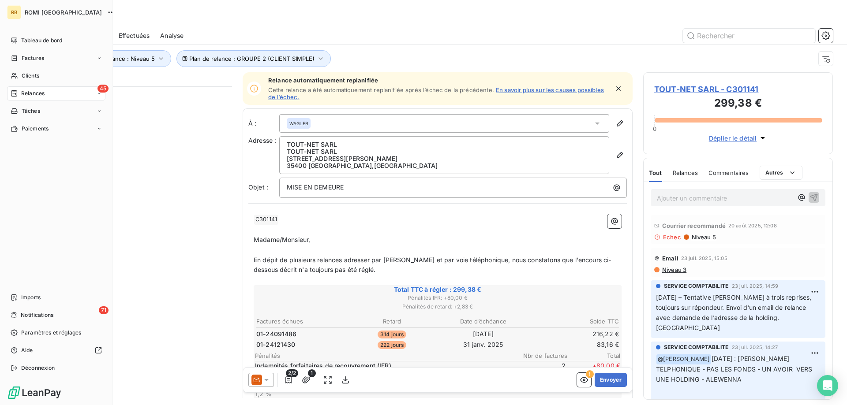 This screenshot has height=405, width=847. Describe the element at coordinates (574, 322) in the screenshot. I see `th: Solde TTC` at that location.